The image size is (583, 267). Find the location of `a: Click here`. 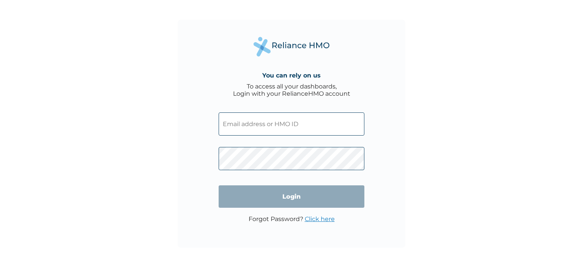

a: Click here is located at coordinates (320, 219).